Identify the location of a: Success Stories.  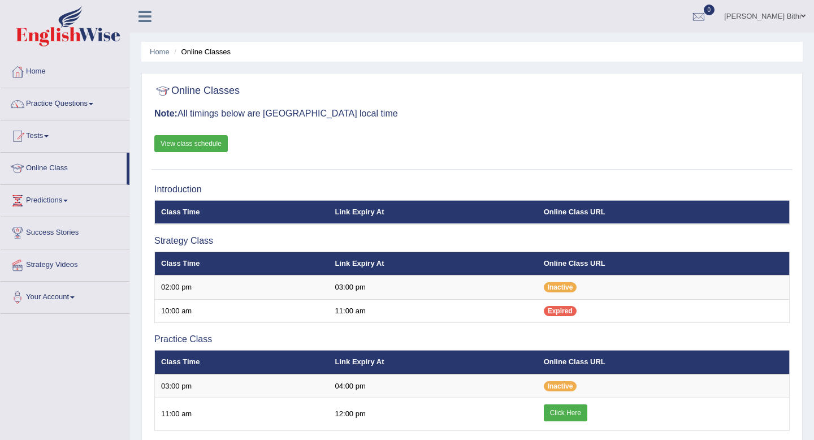
(65, 231).